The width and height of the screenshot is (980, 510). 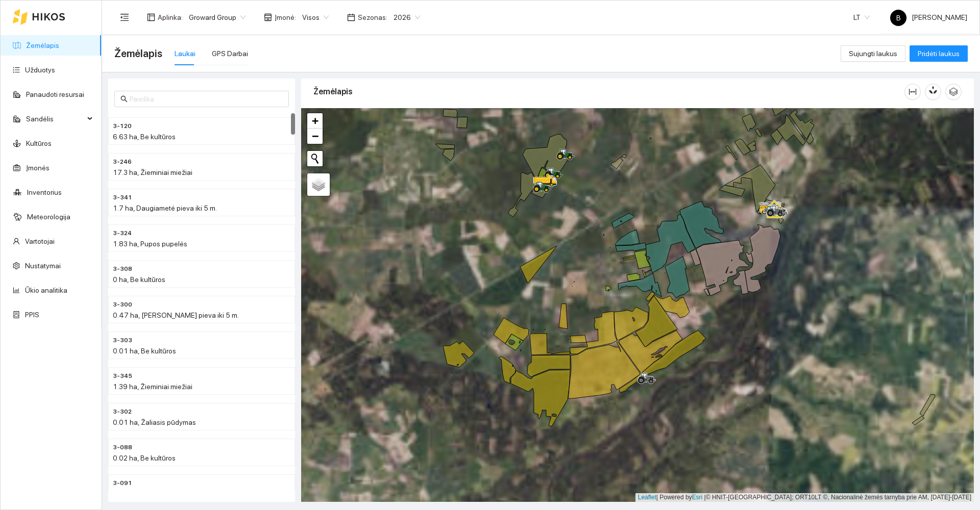 What do you see at coordinates (43, 266) in the screenshot?
I see `a: Nustatymai` at bounding box center [43, 266].